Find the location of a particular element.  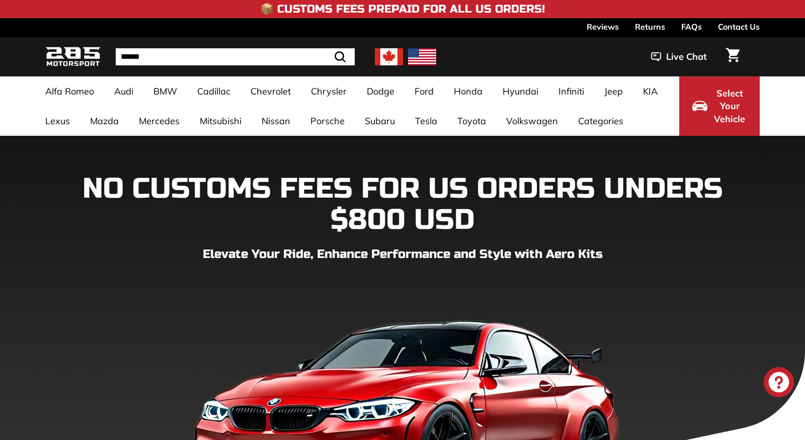

a: Toyota is located at coordinates (471, 121).